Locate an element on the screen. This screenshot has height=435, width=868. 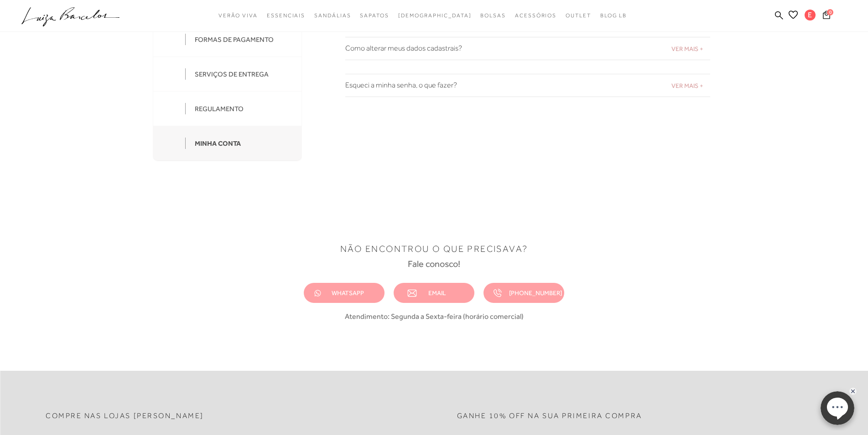
span: WHATSAPP is located at coordinates (348, 293).